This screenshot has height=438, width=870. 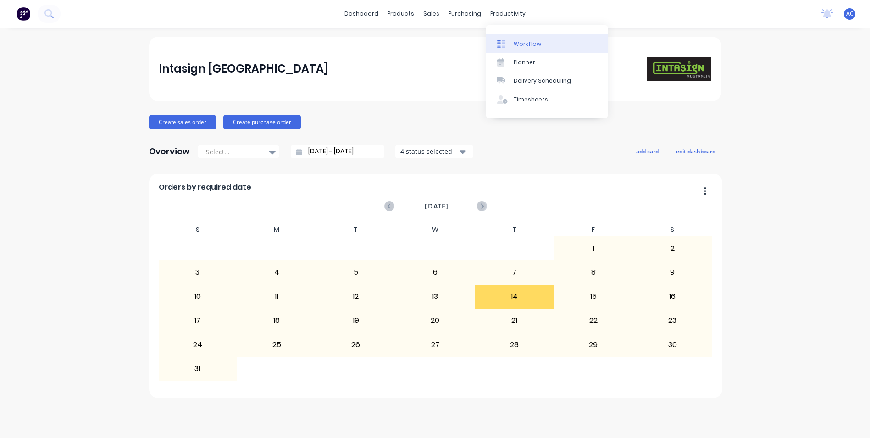 I want to click on div: 3, so click(x=198, y=272).